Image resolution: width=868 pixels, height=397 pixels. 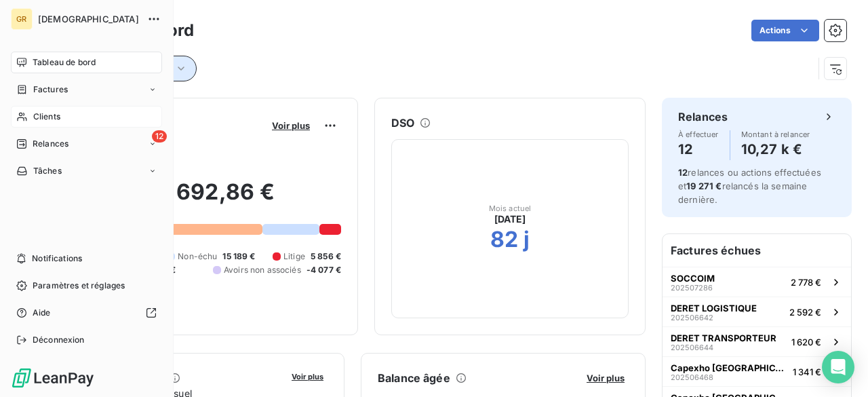 I want to click on span: 202506644, so click(x=692, y=348).